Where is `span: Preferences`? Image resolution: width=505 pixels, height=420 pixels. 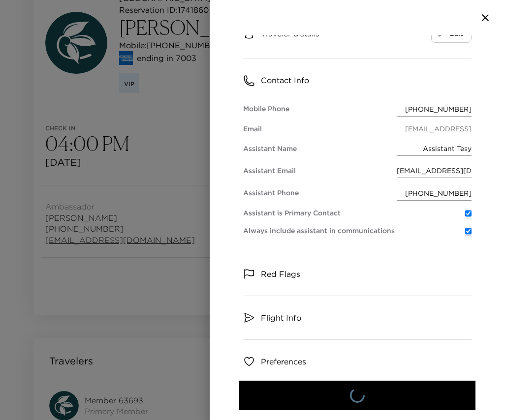 span: Preferences is located at coordinates (284, 362).